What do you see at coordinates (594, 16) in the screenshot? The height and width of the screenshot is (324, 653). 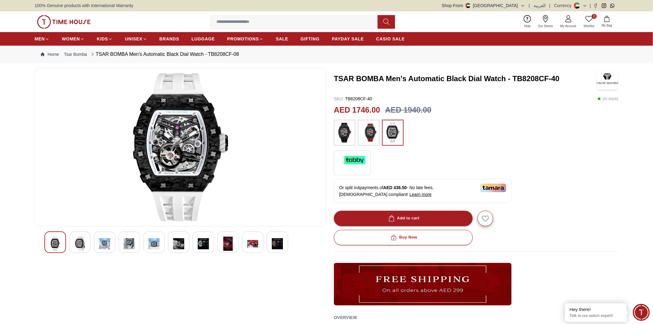 I see `span: 0` at bounding box center [594, 16].